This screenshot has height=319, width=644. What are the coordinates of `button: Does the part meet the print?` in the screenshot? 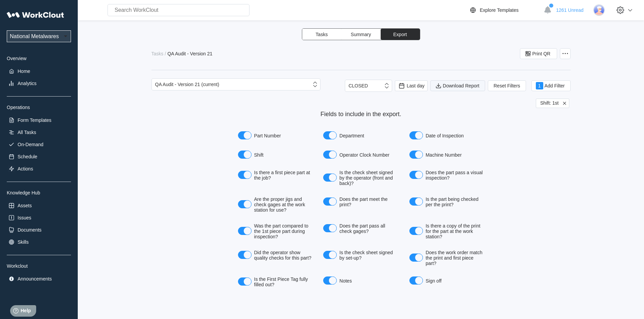 It's located at (330, 201).